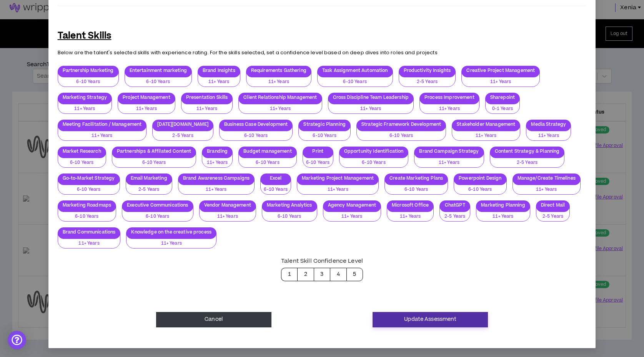 This screenshot has height=357, width=644. I want to click on div: Open Intercom Messenger, so click(17, 340).